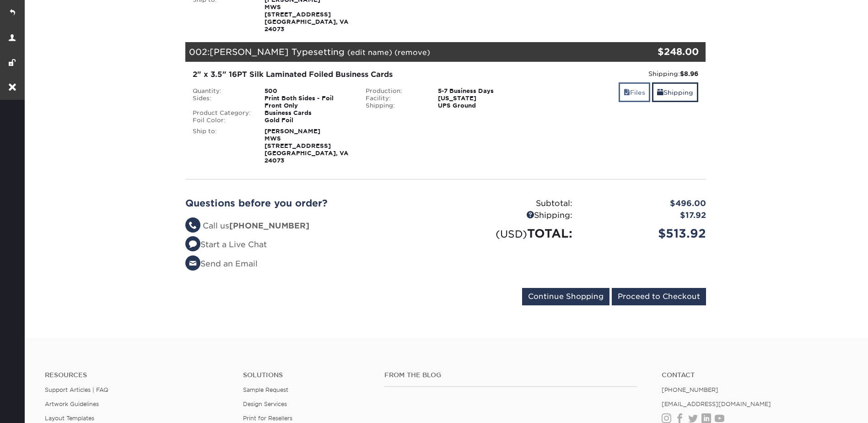 The width and height of the screenshot is (868, 423). I want to click on div: 5-7 Business Days, so click(481, 91).